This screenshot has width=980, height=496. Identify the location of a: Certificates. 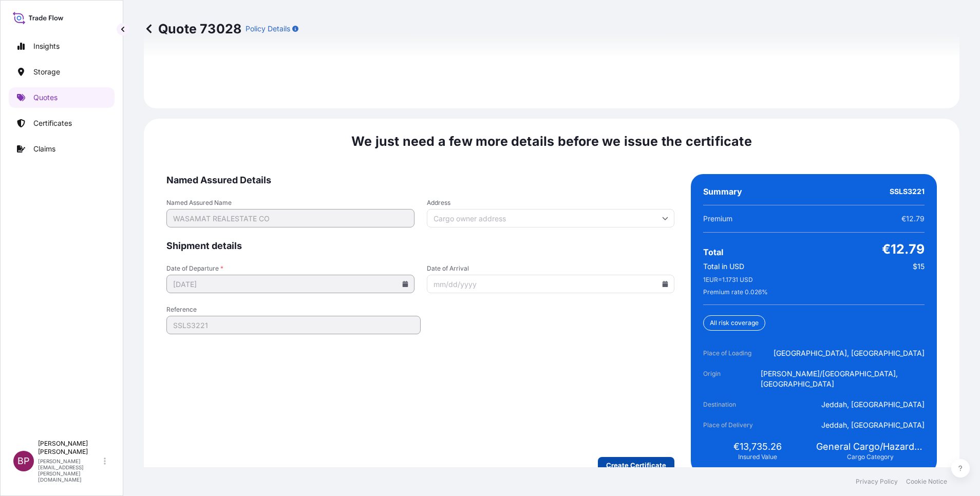
(62, 123).